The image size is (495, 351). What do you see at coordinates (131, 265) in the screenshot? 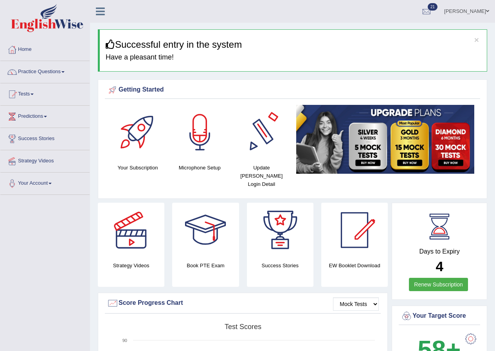
I see `h4: Strategy Videos` at bounding box center [131, 265].